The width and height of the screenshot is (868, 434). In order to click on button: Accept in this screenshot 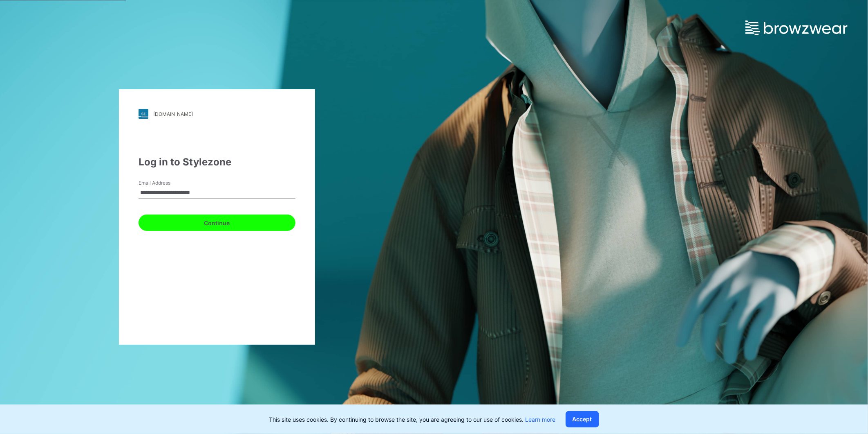, I will do `click(582, 419)`.